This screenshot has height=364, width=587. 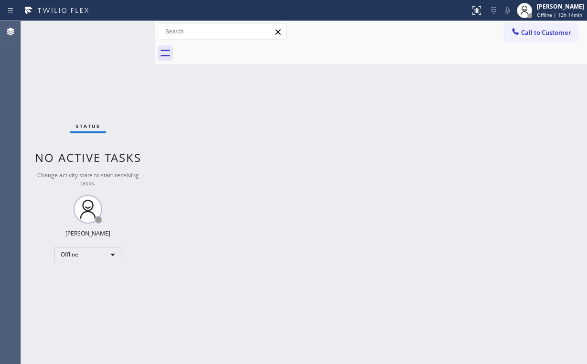 What do you see at coordinates (559, 15) in the screenshot?
I see `span: Offline | 13h 14min` at bounding box center [559, 15].